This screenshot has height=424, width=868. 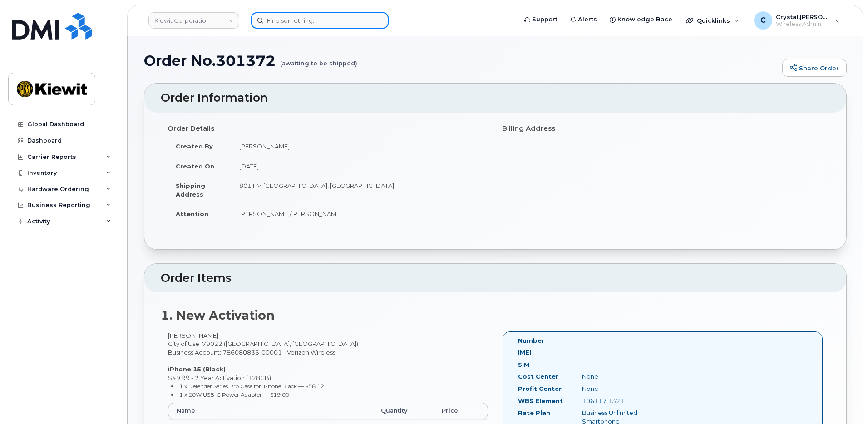 What do you see at coordinates (461, 411) in the screenshot?
I see `th: Price` at bounding box center [461, 411].